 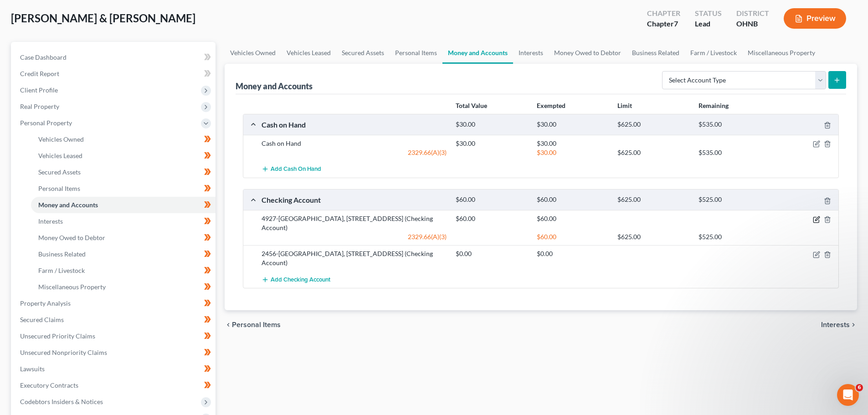 I want to click on a: Case Dashboard, so click(x=114, y=57).